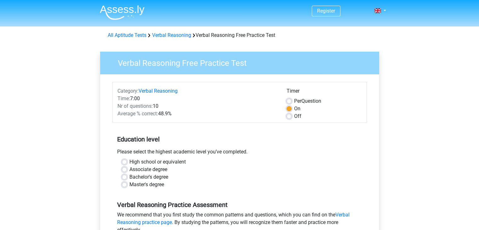 Image resolution: width=479 pixels, height=230 pixels. Describe the element at coordinates (124, 98) in the screenshot. I see `span: Time:` at that location.